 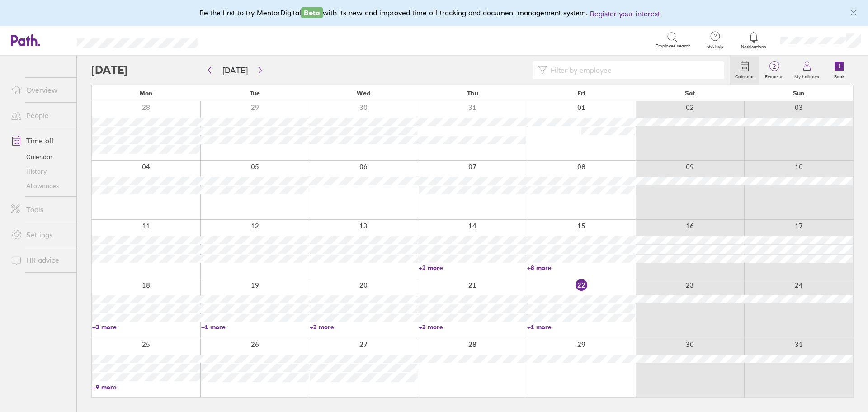 What do you see at coordinates (773, 70) in the screenshot?
I see `a: 2Requests` at bounding box center [773, 70].